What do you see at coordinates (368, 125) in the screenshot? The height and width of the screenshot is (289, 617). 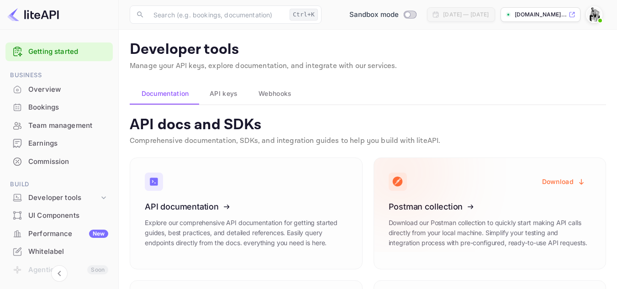 I see `p: API docs and SDKs` at bounding box center [368, 125].